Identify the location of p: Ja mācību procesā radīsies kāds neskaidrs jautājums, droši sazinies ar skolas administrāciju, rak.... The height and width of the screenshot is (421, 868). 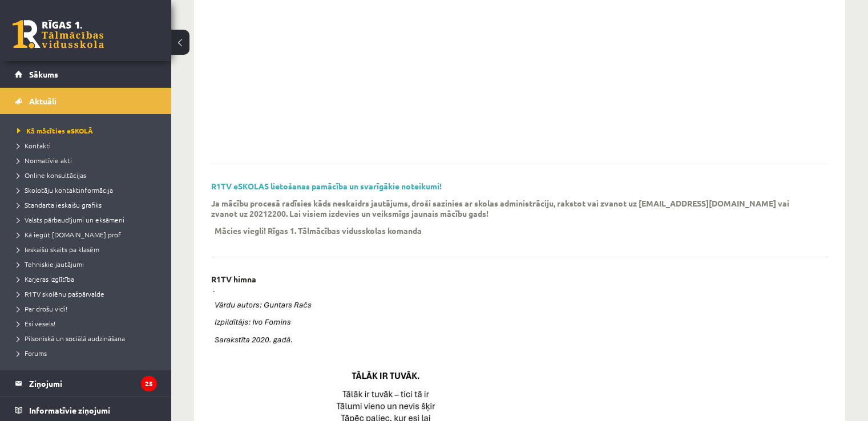
(511, 208).